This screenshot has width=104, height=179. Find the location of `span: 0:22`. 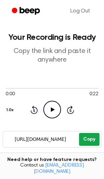

span: 0:22 is located at coordinates (94, 94).